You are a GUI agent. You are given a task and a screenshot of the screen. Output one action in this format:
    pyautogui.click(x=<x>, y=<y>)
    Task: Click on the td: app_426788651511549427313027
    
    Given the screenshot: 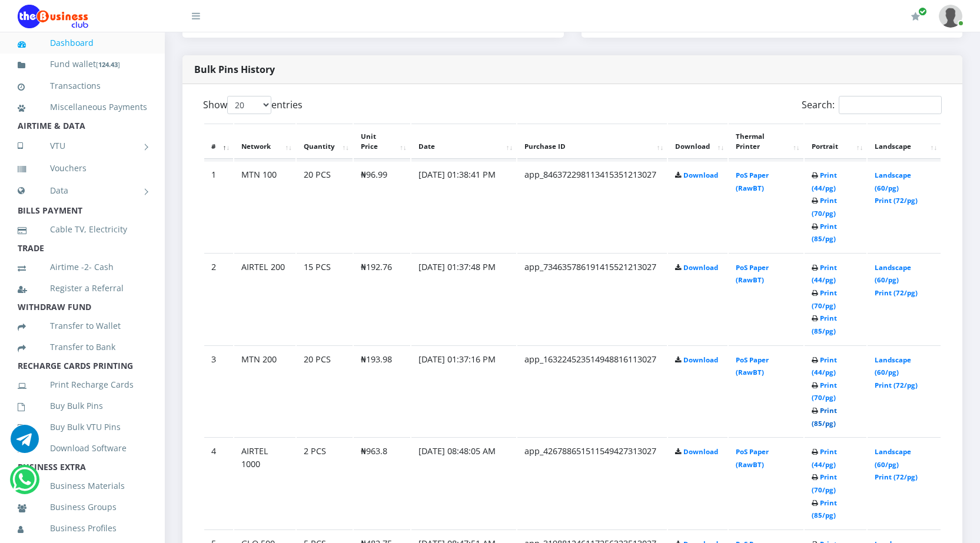 What is the action you would take?
    pyautogui.click(x=592, y=482)
    